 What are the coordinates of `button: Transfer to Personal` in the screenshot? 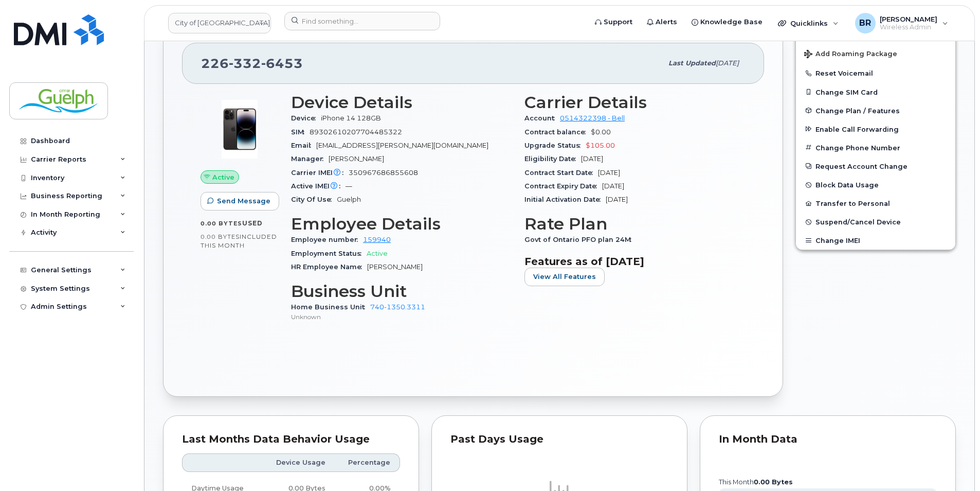 It's located at (875, 203).